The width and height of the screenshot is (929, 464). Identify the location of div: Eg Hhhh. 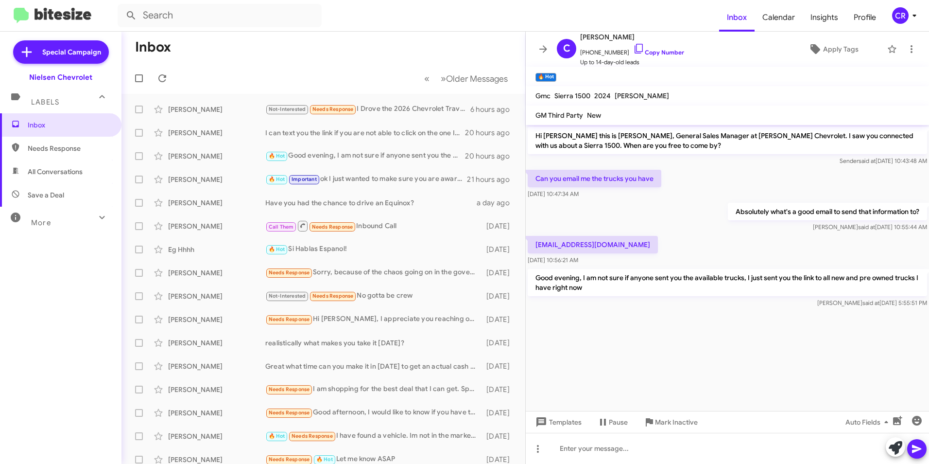
(217, 249).